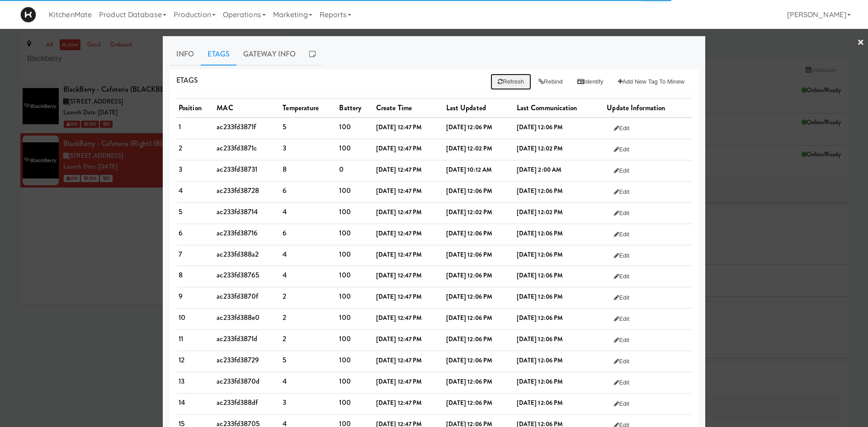 This screenshot has height=427, width=868. I want to click on a: Etags, so click(218, 54).